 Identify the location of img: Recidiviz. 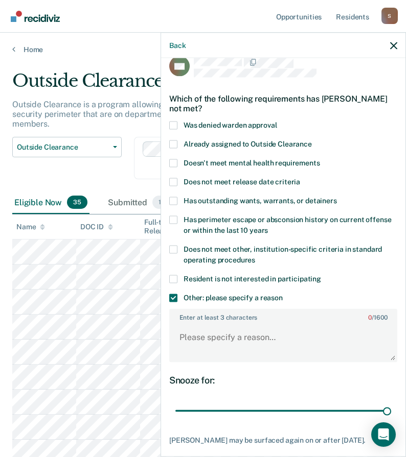
(35, 16).